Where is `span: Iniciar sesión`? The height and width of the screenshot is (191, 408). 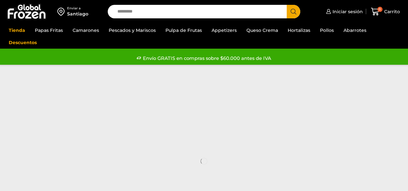
span: Iniciar sesión is located at coordinates (347, 12).